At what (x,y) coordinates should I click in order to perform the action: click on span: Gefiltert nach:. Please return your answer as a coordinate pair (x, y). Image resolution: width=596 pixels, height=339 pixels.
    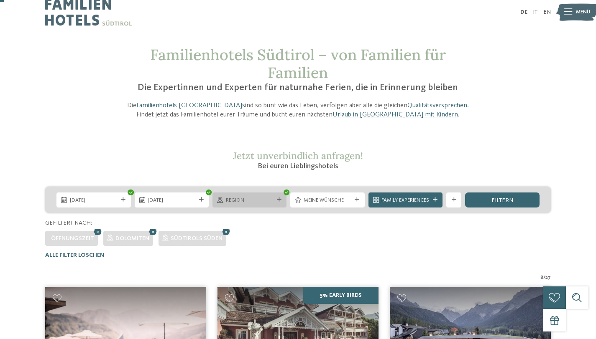
    Looking at the image, I should click on (69, 223).